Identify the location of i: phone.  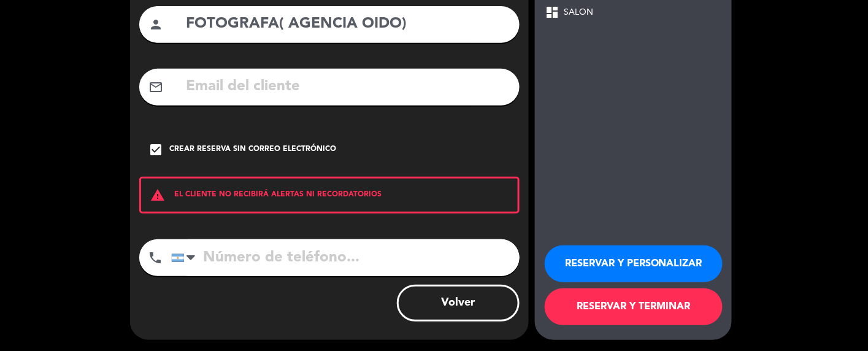
(155, 258).